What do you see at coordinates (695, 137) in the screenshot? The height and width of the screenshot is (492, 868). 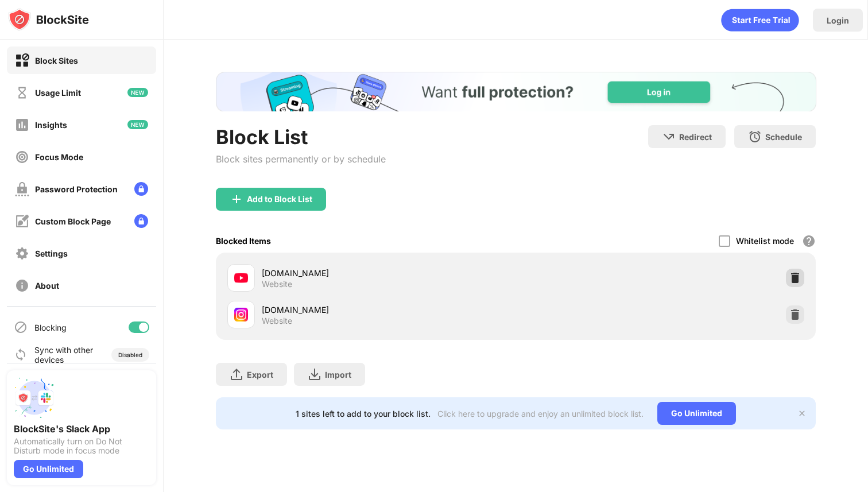 I see `div: Redirect` at bounding box center [695, 137].